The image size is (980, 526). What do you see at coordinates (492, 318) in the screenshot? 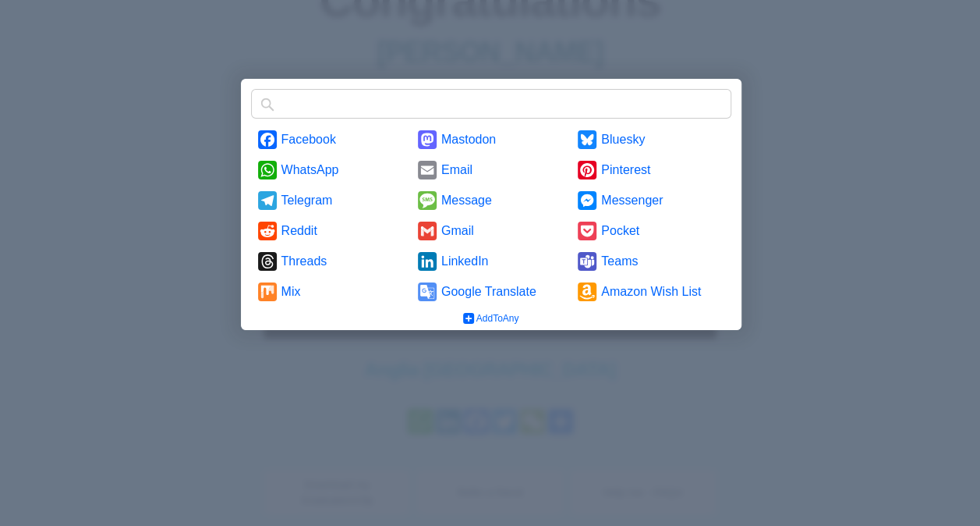
I see `a: AddToAny` at bounding box center [492, 318].